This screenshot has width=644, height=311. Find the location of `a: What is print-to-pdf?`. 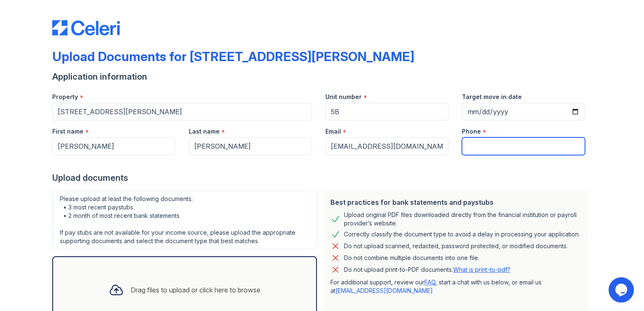

a: What is print-to-pdf? is located at coordinates (482, 270).